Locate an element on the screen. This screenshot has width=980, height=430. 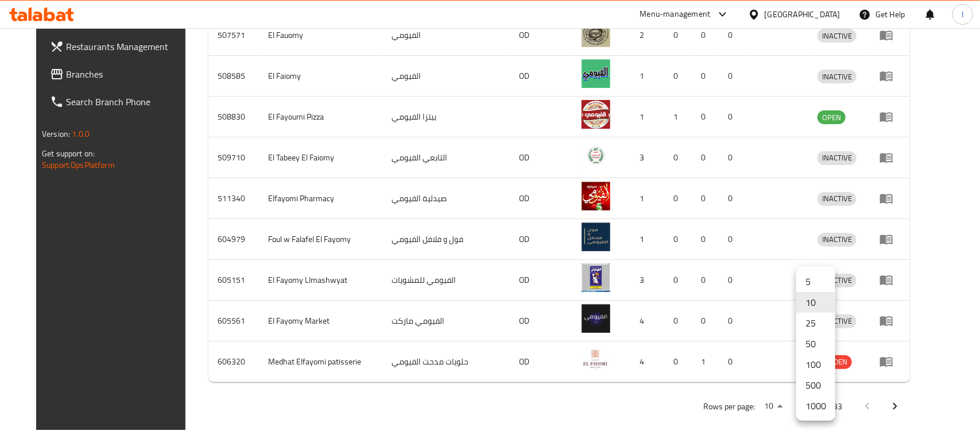
li: 10 is located at coordinates (816, 302).